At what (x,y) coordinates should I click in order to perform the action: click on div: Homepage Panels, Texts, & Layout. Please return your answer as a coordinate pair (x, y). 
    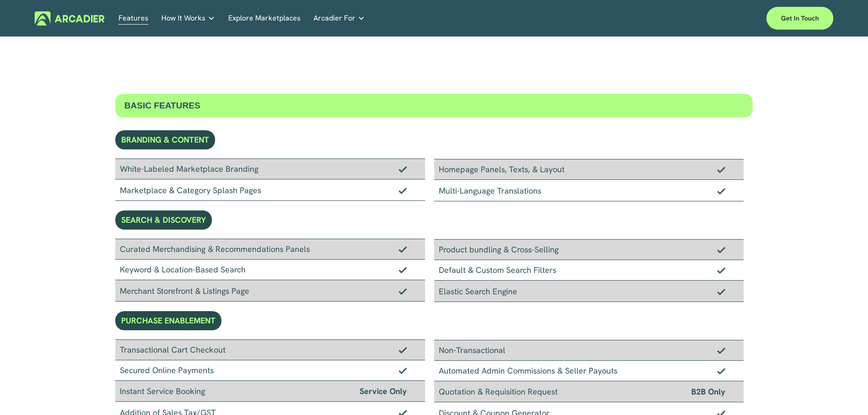
    Looking at the image, I should click on (589, 169).